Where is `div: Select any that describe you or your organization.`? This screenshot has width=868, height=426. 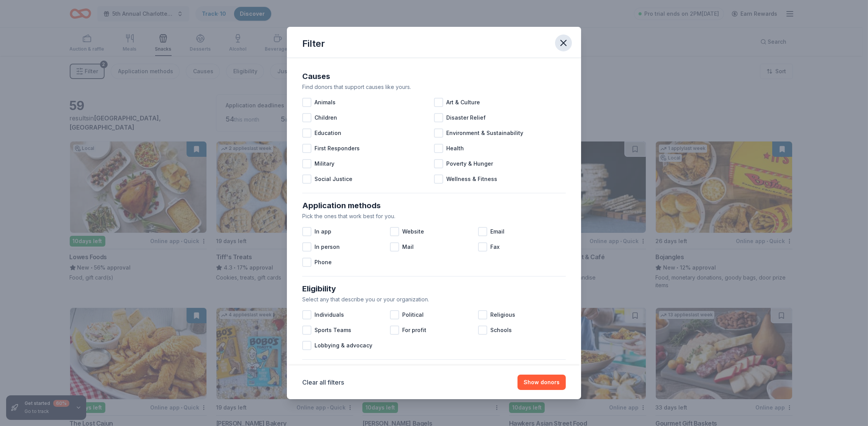
div: Select any that describe you or your organization. is located at coordinates (434, 300).